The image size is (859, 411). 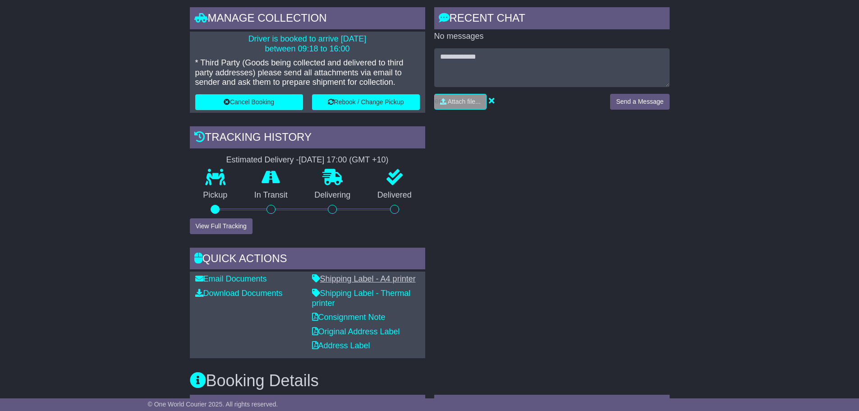 I want to click on a: Download Documents, so click(x=239, y=293).